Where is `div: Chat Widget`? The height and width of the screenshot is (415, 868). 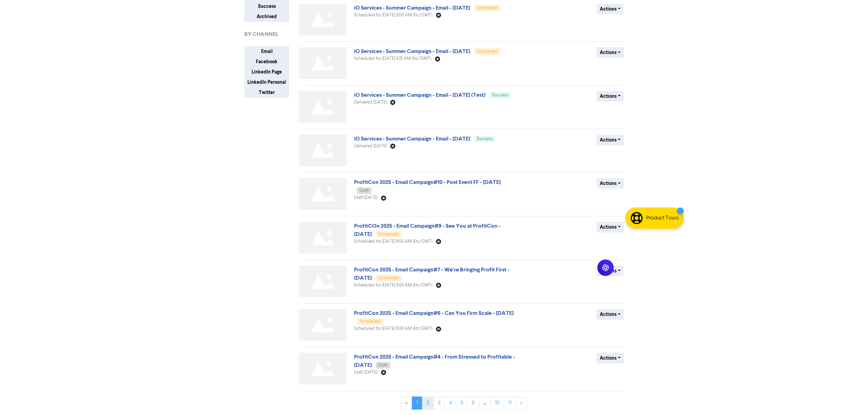 div: Chat Widget is located at coordinates (825, 378).